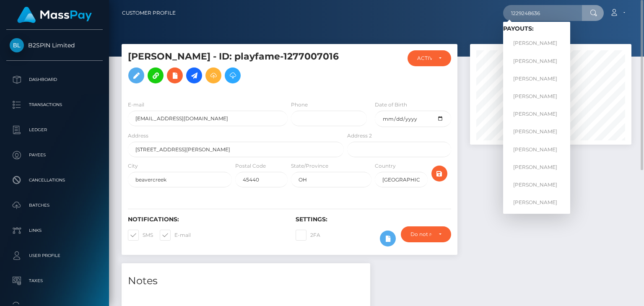  I want to click on label: Address 2, so click(359, 136).